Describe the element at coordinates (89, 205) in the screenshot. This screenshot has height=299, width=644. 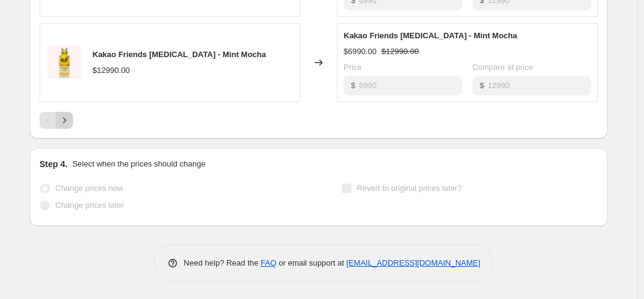
I see `span: Change prices later` at that location.